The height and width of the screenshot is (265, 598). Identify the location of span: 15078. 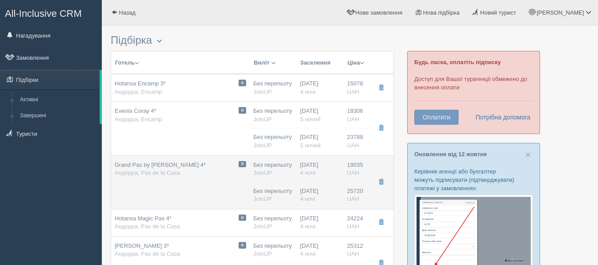
(355, 83).